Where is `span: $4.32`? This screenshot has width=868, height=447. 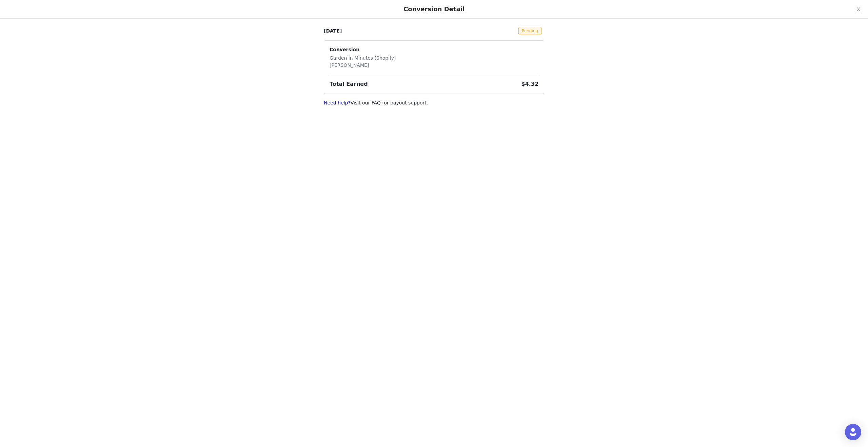
span: $4.32 is located at coordinates (530, 83).